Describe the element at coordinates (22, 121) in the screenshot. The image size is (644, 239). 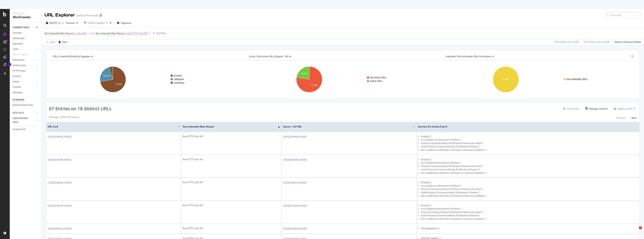
I see `div: DISAPPEARED URLS` at that location.